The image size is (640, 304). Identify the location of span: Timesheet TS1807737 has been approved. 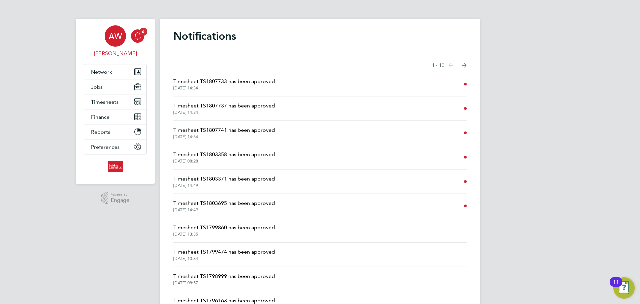
(224, 106).